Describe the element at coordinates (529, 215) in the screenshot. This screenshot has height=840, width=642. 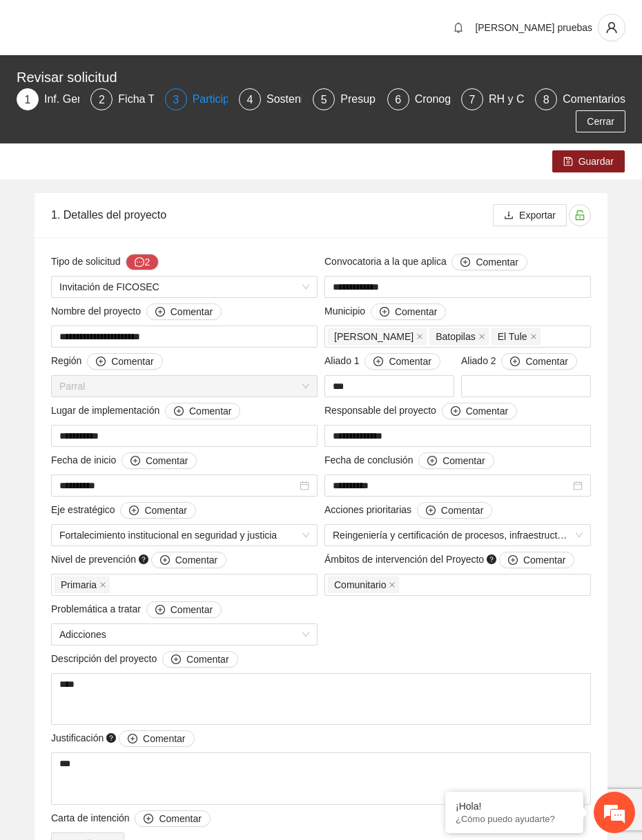
I see `button: downloadExportar` at that location.